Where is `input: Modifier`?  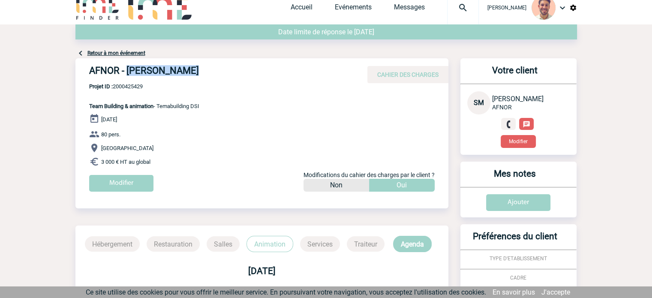 input: Modifier is located at coordinates (121, 183).